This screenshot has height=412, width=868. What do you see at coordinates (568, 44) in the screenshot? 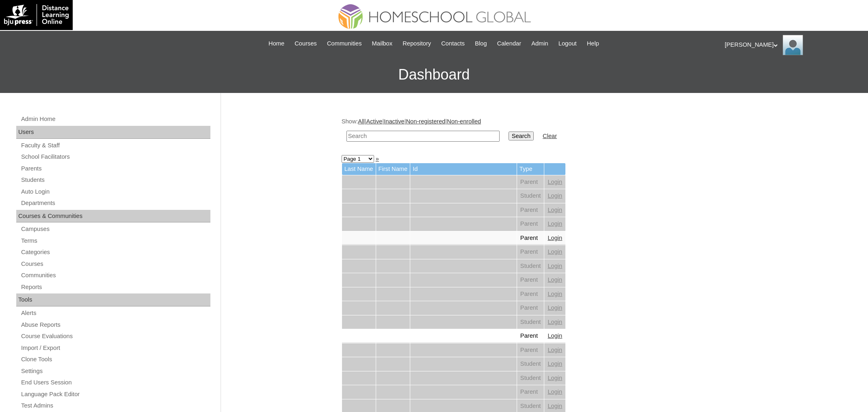
I see `span: Logout` at bounding box center [568, 44].